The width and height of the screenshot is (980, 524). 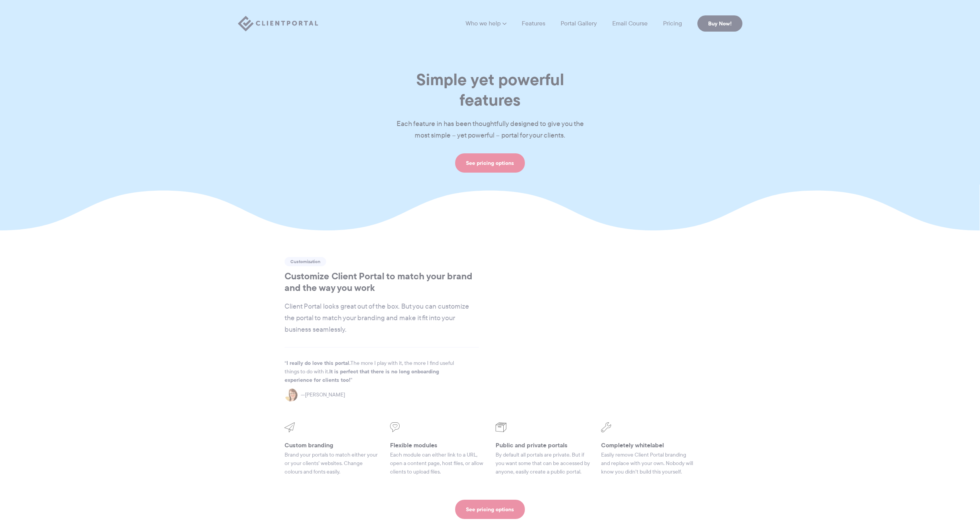 What do you see at coordinates (649, 445) in the screenshot?
I see `h3: Completely whitelabel` at bounding box center [649, 445].